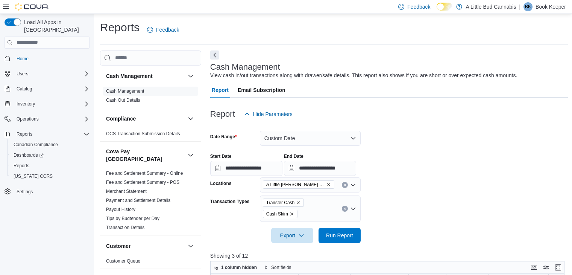  What do you see at coordinates (268, 114) in the screenshot?
I see `button: Hide Parameters` at bounding box center [268, 114].